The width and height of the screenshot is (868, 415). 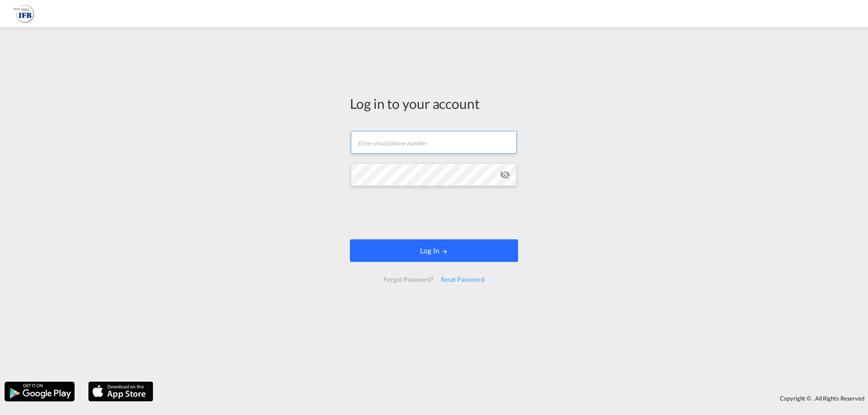 What do you see at coordinates (434, 142) in the screenshot?
I see `input: Enter email/phone number` at bounding box center [434, 142].